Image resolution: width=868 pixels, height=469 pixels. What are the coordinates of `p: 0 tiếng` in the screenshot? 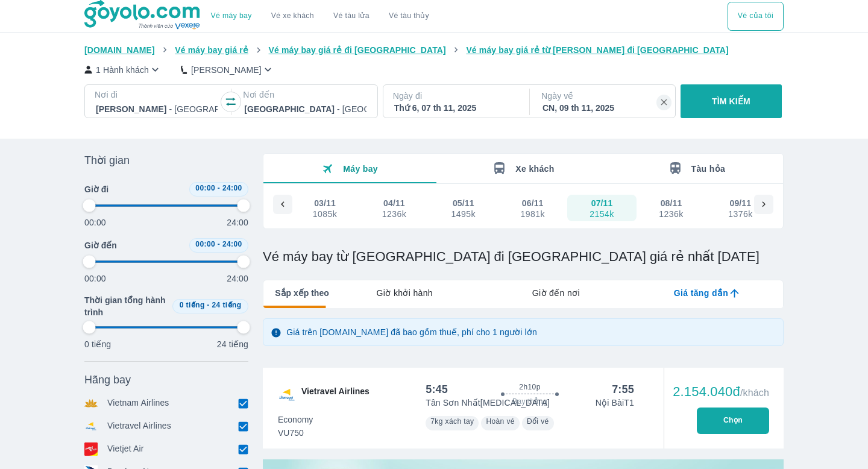 It's located at (97, 344).